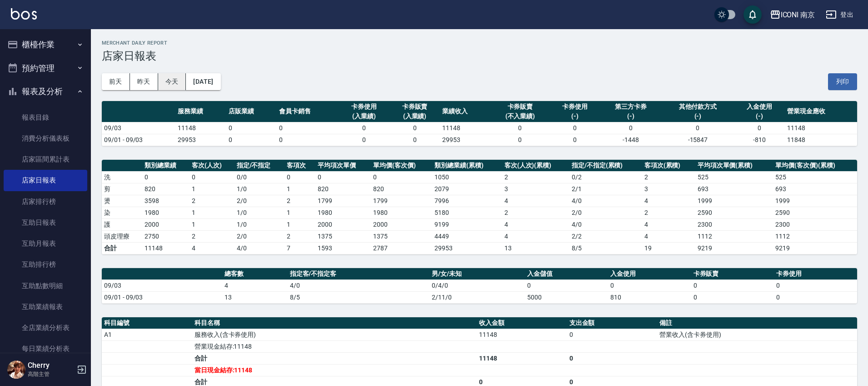 The height and width of the screenshot is (386, 868). What do you see at coordinates (815, 224) in the screenshot?
I see `td: 2300` at bounding box center [815, 224].